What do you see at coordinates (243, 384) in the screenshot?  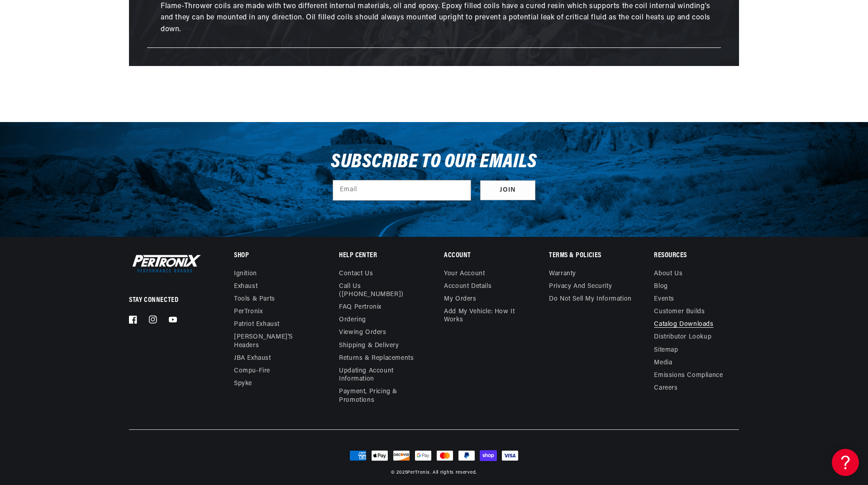 I see `a: Spyke` at bounding box center [243, 384].